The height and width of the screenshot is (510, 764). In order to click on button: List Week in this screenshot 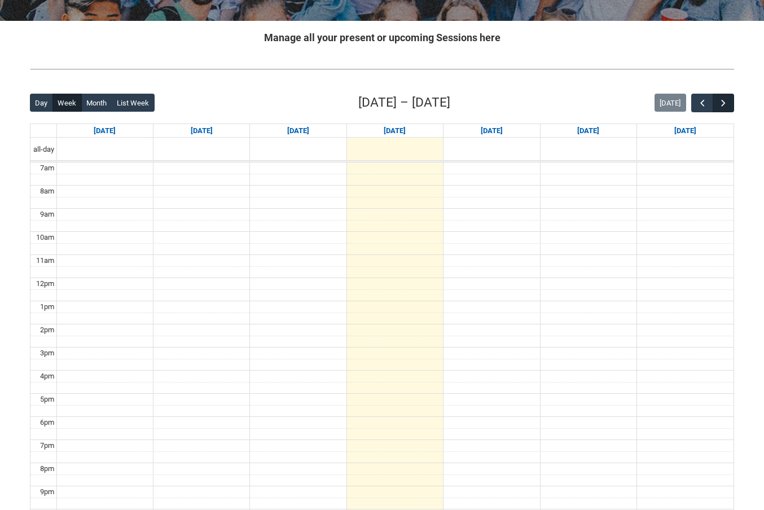, I will do `click(133, 103)`.